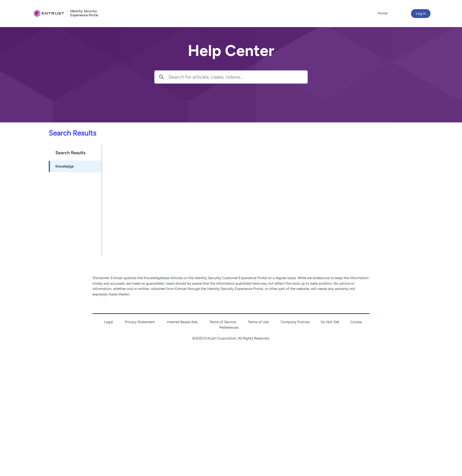 This screenshot has height=476, width=462. What do you see at coordinates (231, 338) in the screenshot?
I see `p: ©2025 Entrust Corporation. All Rights Reserved.` at bounding box center [231, 338].